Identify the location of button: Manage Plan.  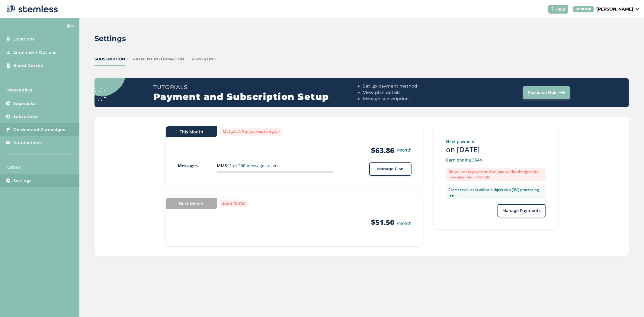
(390, 169).